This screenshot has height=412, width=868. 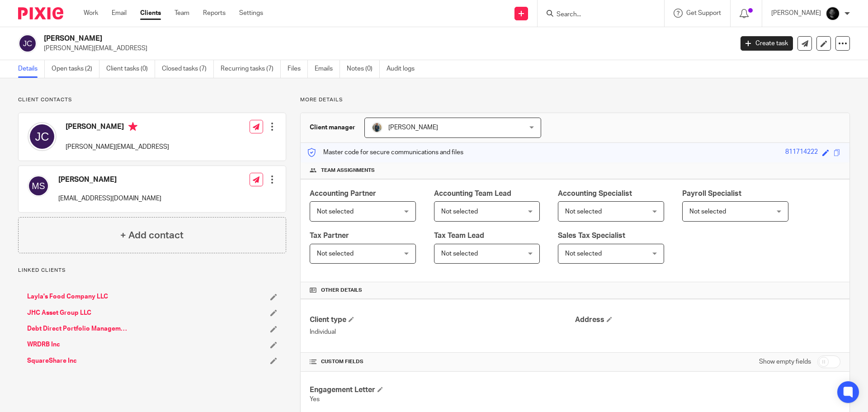 I want to click on a: Clients, so click(x=151, y=13).